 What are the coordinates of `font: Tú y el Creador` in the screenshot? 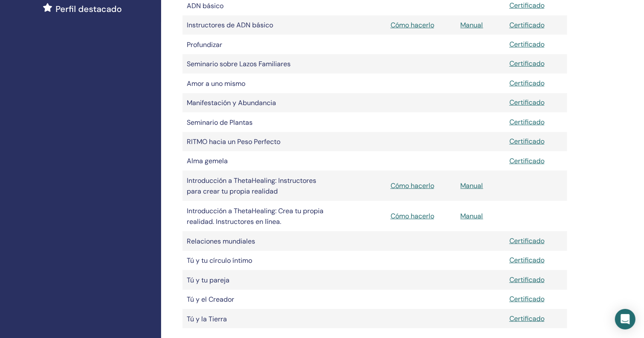 It's located at (210, 299).